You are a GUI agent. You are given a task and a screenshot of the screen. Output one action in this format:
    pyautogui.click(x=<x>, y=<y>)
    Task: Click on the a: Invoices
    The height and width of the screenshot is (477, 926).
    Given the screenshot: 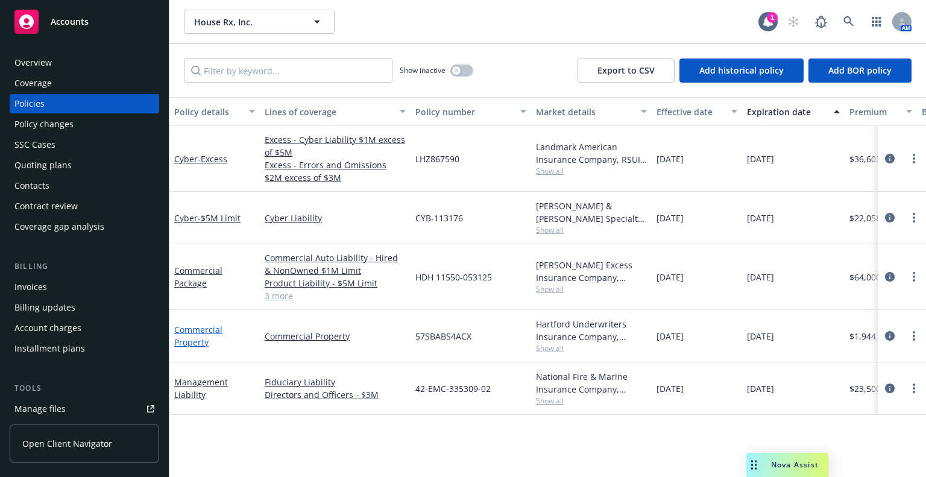 What is the action you would take?
    pyautogui.click(x=84, y=287)
    